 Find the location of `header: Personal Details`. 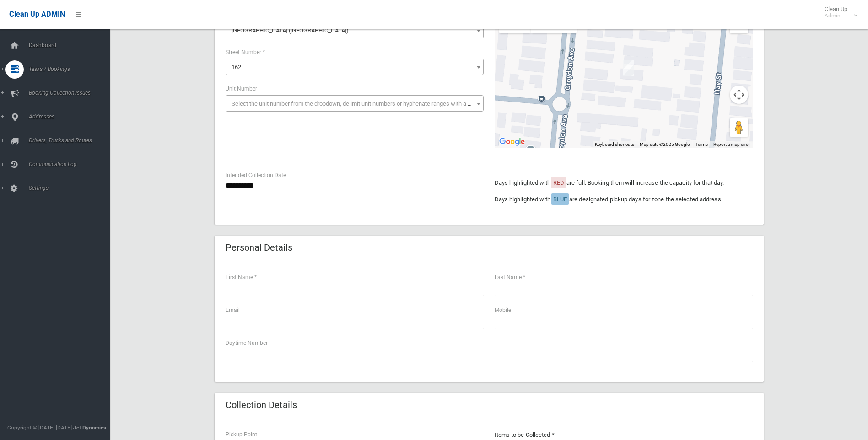

header: Personal Details is located at coordinates (259, 248).